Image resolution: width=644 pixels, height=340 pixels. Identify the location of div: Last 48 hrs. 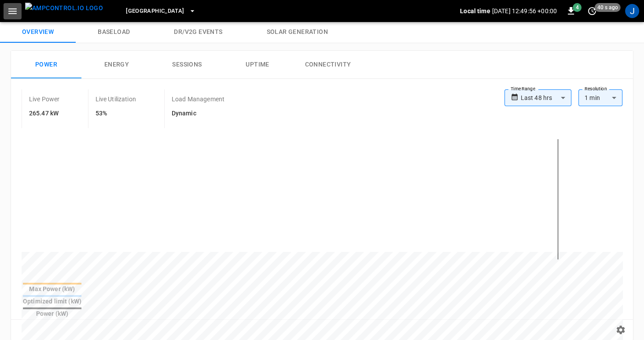
(546, 98).